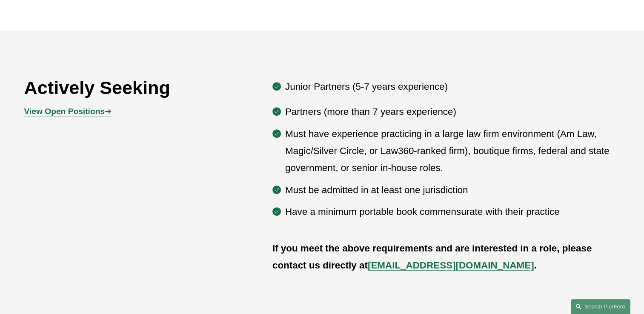 Image resolution: width=644 pixels, height=314 pixels. I want to click on strong: If you meet the above requirements and are interested in a role, please contact us directly at, so click(433, 256).